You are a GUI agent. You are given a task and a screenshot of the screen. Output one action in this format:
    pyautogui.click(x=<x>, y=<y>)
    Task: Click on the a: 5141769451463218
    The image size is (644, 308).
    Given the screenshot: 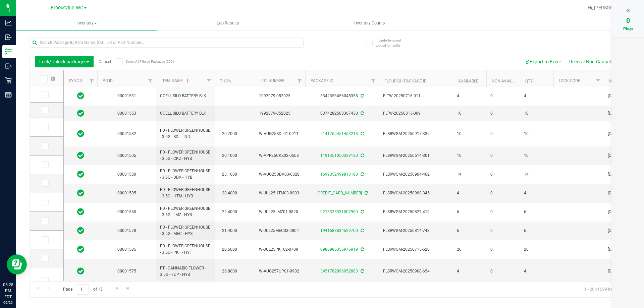 What is the action you would take?
    pyautogui.click(x=339, y=134)
    